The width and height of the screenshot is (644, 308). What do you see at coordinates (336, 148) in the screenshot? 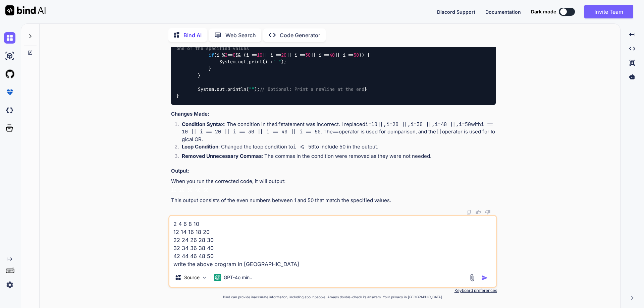
I see `li: : Changed the loop condition to to include 50 in the output.` at bounding box center [336, 148].